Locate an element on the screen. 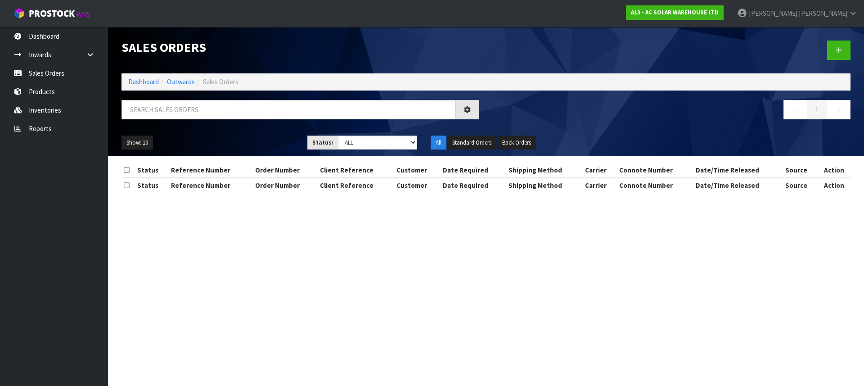 The height and width of the screenshot is (386, 864). button: Back Orders is located at coordinates (516, 143).